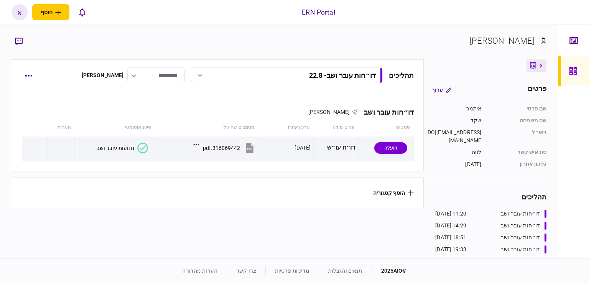 This screenshot has height=283, width=589. I want to click on div: 316069442.pdf, so click(221, 148).